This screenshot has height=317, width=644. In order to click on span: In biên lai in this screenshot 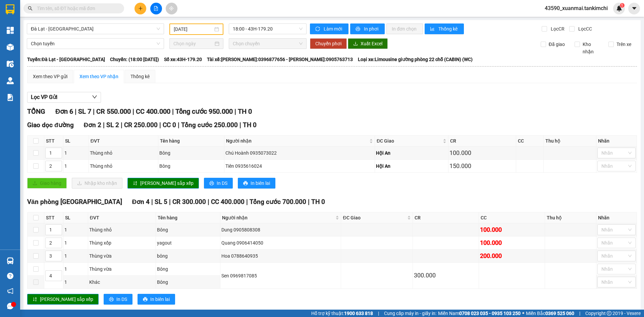, I will do `click(261, 183)`.